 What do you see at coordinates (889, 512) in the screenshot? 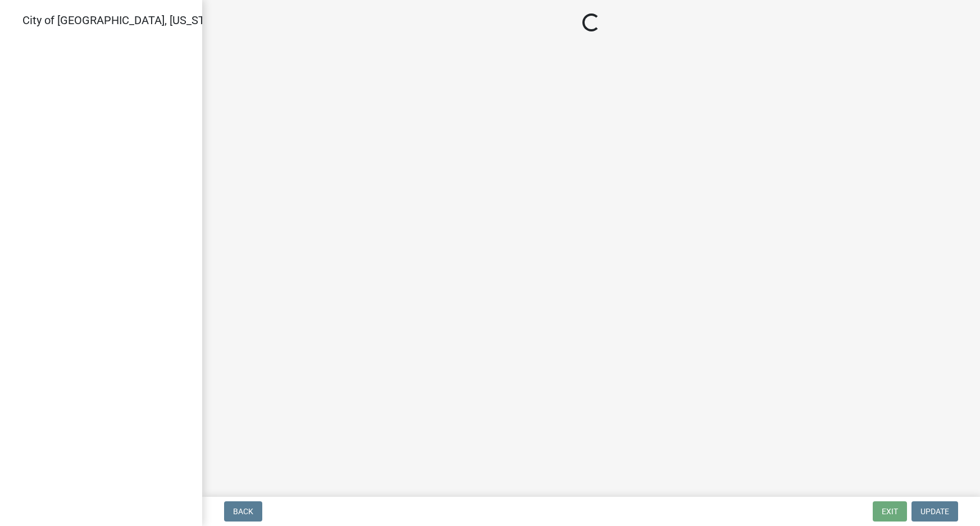
I see `button: Exit` at bounding box center [889, 512].